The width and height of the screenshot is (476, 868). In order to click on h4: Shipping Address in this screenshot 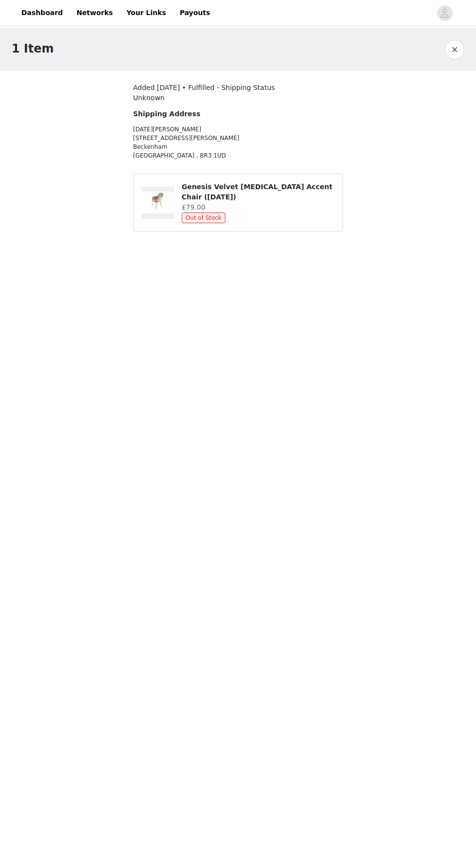, I will do `click(212, 113)`.